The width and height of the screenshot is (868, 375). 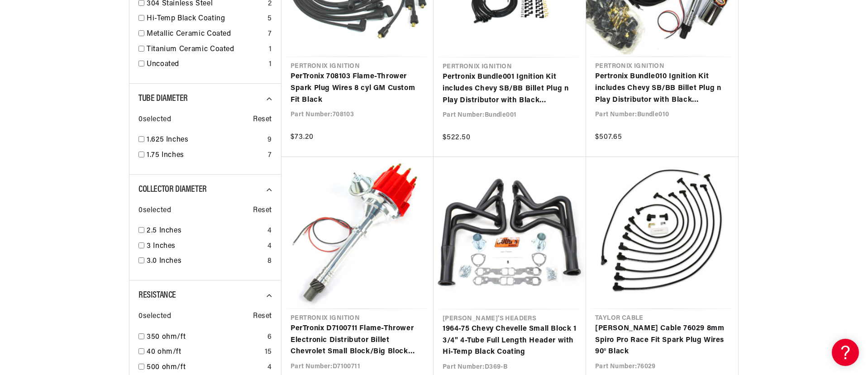 I want to click on a: Uncoated, so click(x=206, y=64).